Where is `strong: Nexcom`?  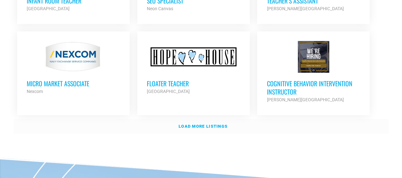 strong: Nexcom is located at coordinates (35, 91).